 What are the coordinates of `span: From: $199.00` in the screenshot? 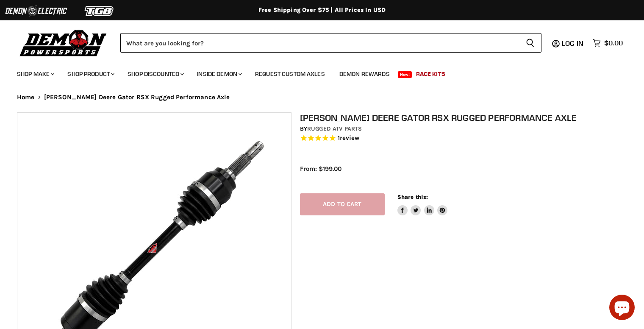 It's located at (320, 169).